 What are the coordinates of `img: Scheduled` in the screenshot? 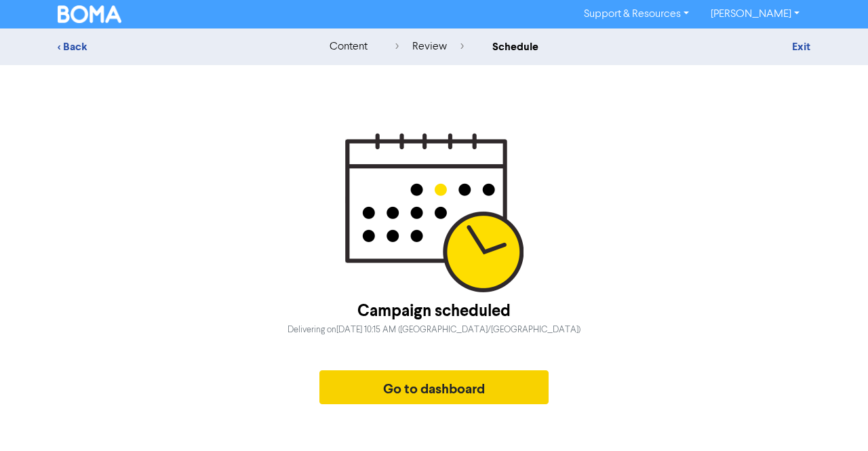 It's located at (434, 212).